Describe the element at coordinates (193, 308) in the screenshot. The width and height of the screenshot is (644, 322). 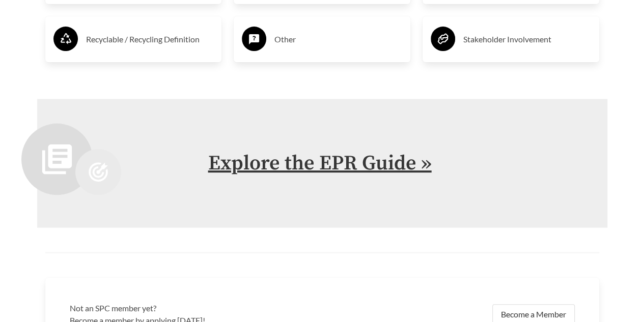
I see `h3: Not an SPC member yet?` at that location.